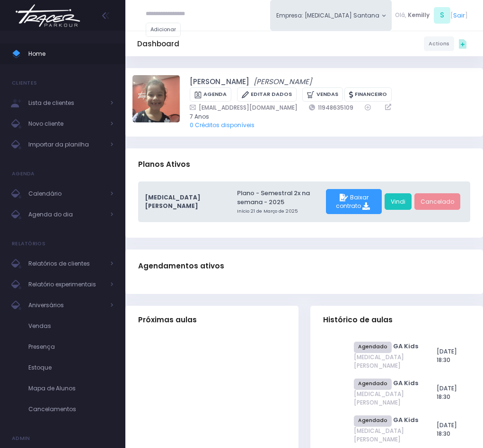 The image size is (483, 448). I want to click on div: Baixar contrato, so click(354, 202).